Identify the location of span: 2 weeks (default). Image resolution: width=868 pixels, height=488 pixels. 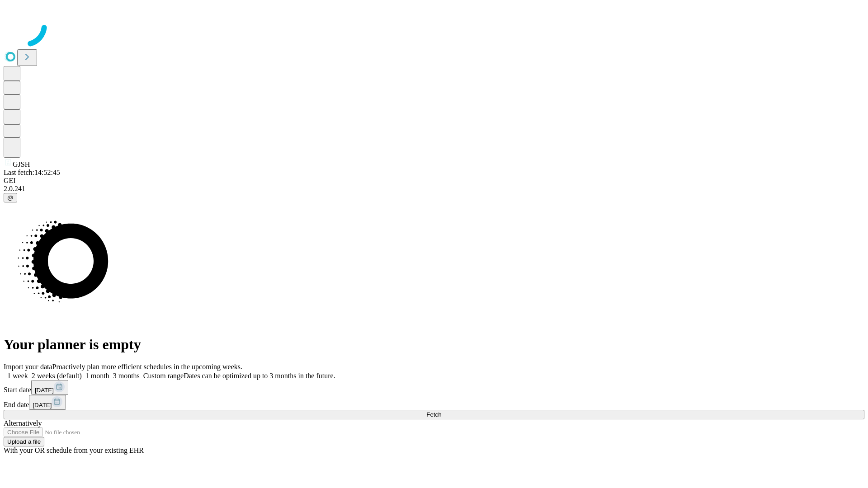
(57, 376).